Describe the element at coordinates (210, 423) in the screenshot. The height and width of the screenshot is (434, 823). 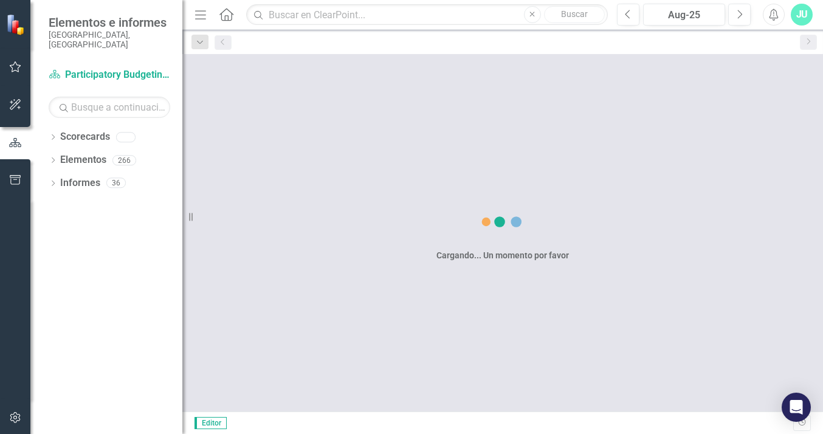
I see `span: Editor` at that location.